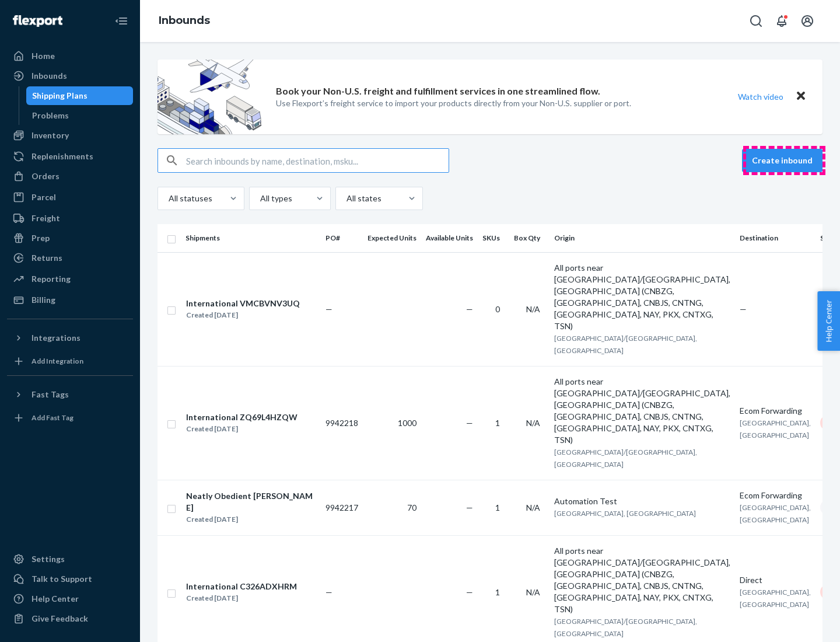 Image resolution: width=840 pixels, height=642 pixels. What do you see at coordinates (776, 580) in the screenshot?
I see `div: Direct` at bounding box center [776, 580].